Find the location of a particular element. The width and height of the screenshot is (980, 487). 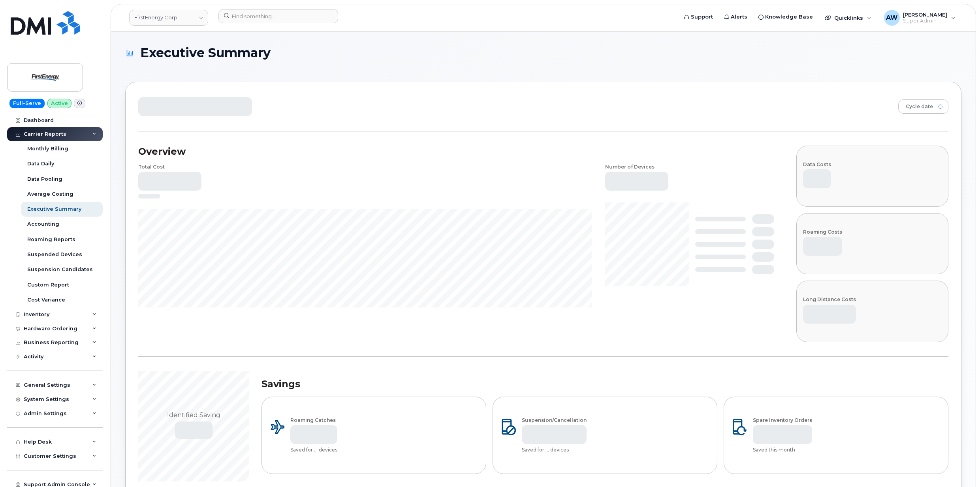

h4: Number of Devices is located at coordinates (629, 167).